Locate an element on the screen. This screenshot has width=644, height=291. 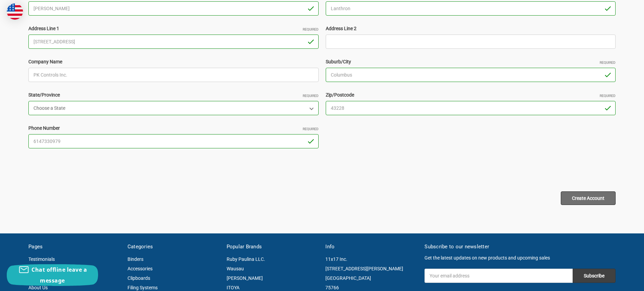
img: duty and tax information for United States is located at coordinates (15, 11).